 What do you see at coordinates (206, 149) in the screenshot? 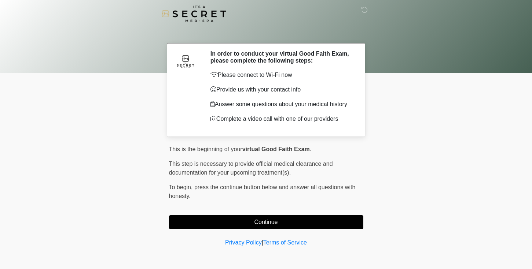
I see `span: This is the beginning of your` at bounding box center [206, 149].